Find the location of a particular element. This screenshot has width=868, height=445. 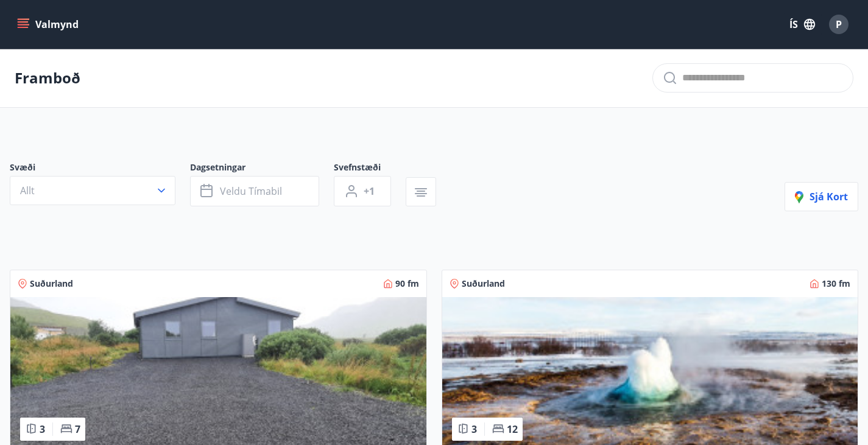

span: P is located at coordinates (838, 25).